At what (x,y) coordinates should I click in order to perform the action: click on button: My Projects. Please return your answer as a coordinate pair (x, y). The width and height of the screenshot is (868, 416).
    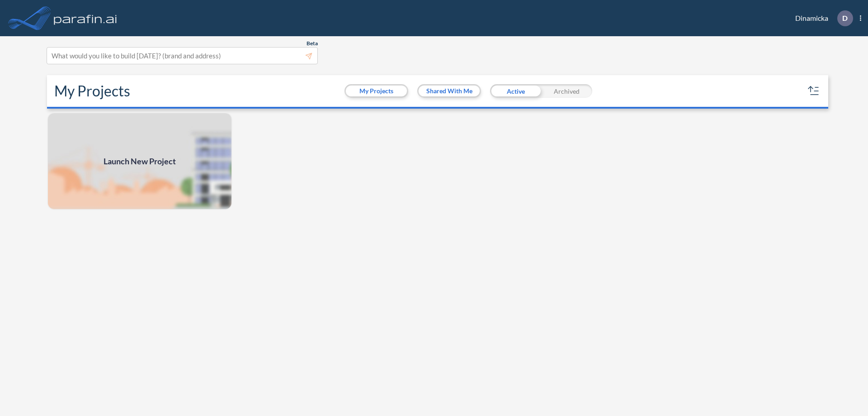
    Looking at the image, I should click on (376, 91).